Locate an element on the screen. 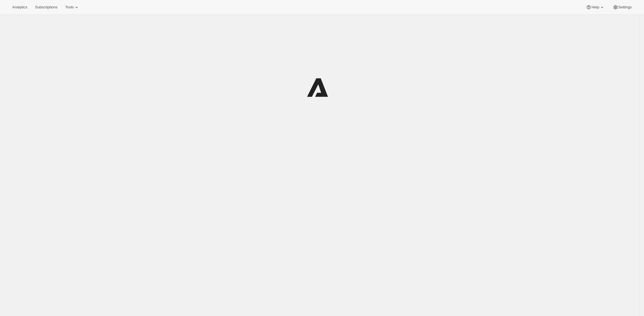 The height and width of the screenshot is (316, 644). button: Settings is located at coordinates (622, 7).